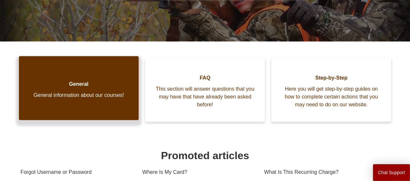 The image size is (410, 181). Describe the element at coordinates (331, 90) in the screenshot. I see `a: Step-by-Step Here you will get step-by-step guides on how to complete certain actions that you ma...` at that location.